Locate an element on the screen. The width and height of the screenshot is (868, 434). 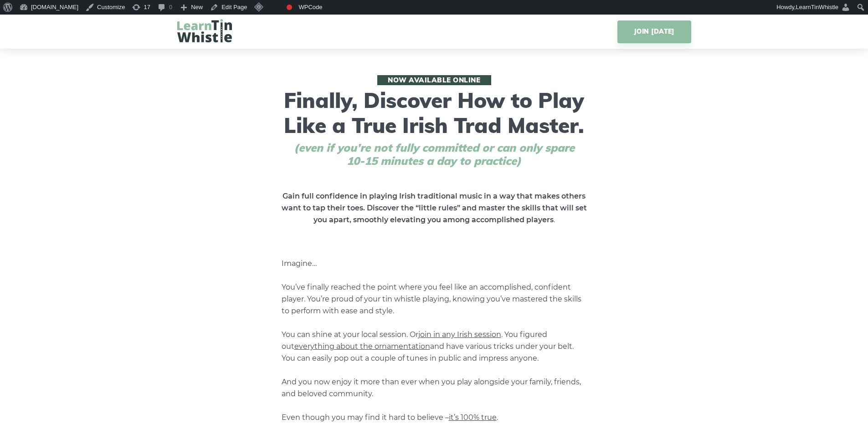
div: Focus keyphrase not set is located at coordinates (289, 7).